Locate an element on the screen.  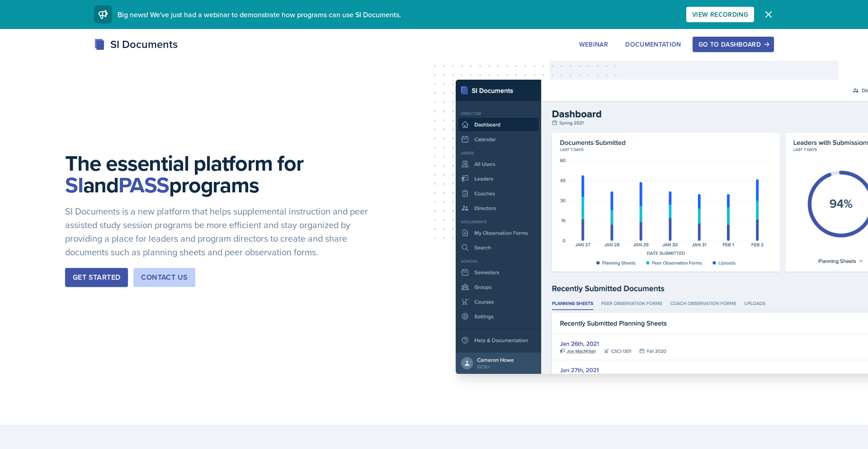
span: Big news! We've just had a webinar to demonstrate how programs can use SI Documents. is located at coordinates (259, 14).